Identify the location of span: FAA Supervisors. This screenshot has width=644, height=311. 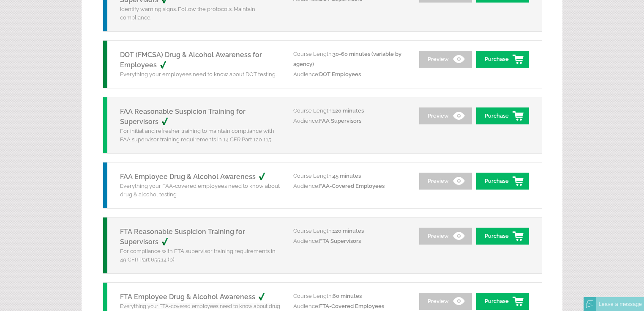
(340, 121).